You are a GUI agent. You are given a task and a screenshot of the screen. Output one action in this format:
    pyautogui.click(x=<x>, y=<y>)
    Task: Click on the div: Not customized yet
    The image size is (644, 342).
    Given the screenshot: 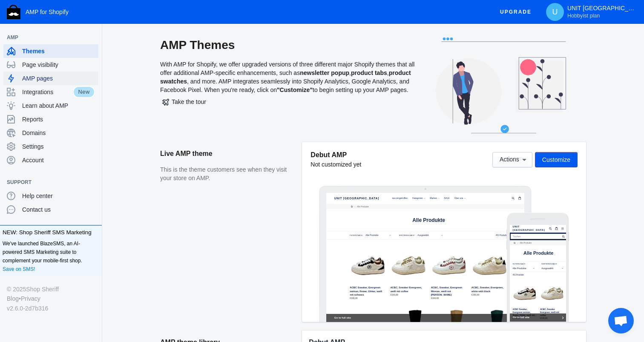 What is the action you would take?
    pyautogui.click(x=336, y=165)
    